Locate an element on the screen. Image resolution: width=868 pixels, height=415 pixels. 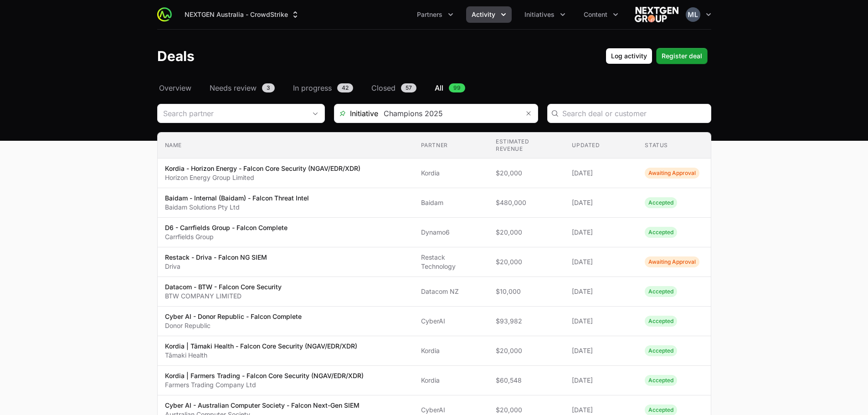
span: $10,000 is located at coordinates (526, 292).